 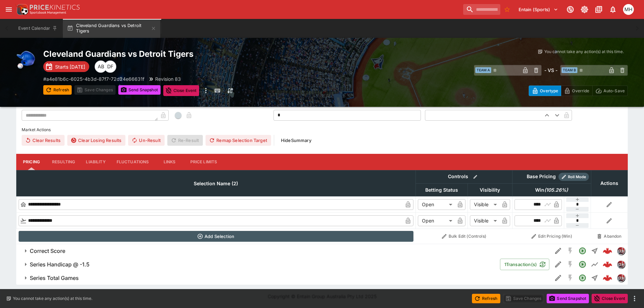 I want to click on button: Fluctuations, so click(x=133, y=162).